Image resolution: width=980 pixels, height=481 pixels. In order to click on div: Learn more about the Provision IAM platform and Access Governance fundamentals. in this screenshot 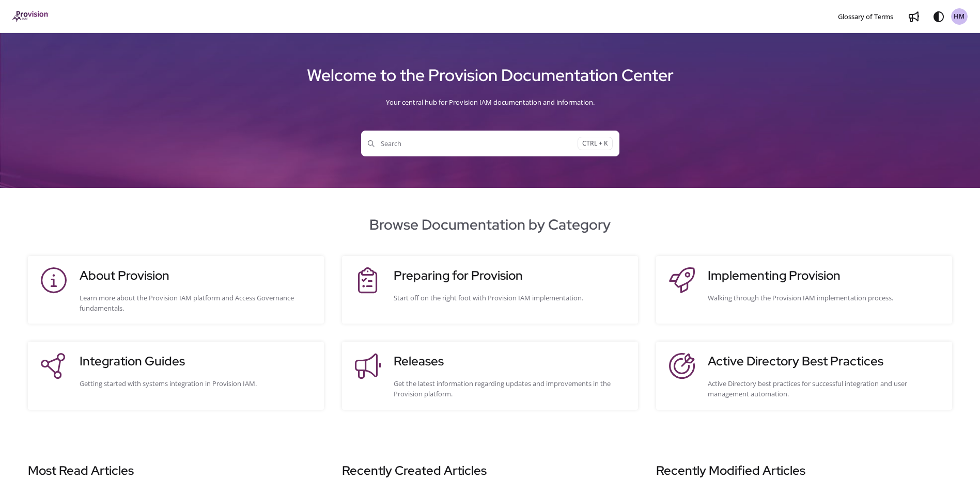, I will do `click(196, 303)`.